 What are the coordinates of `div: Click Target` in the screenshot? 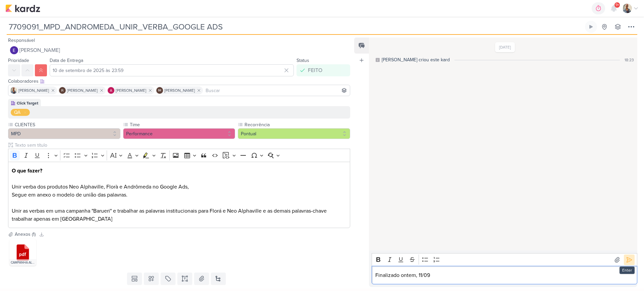 It's located at (28, 103).